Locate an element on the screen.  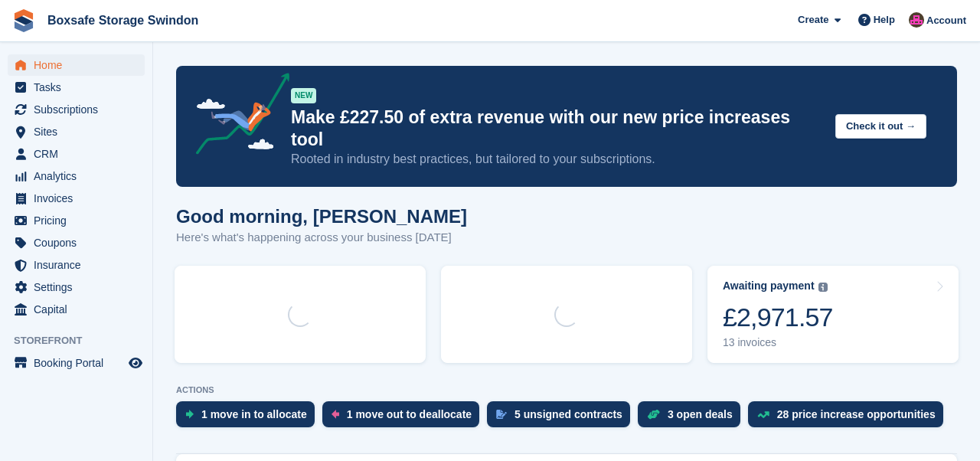
span: Settings is located at coordinates (80, 287).